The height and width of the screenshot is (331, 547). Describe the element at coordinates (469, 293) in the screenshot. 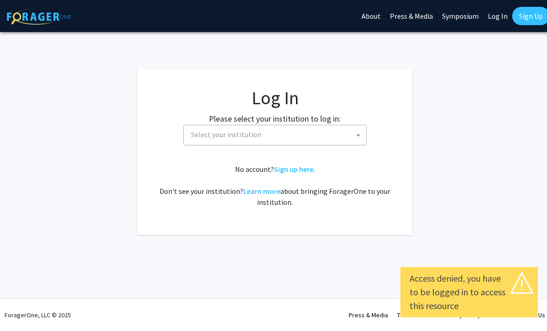

I see `div: Access denied, you have to be logged in to access this resource` at that location.